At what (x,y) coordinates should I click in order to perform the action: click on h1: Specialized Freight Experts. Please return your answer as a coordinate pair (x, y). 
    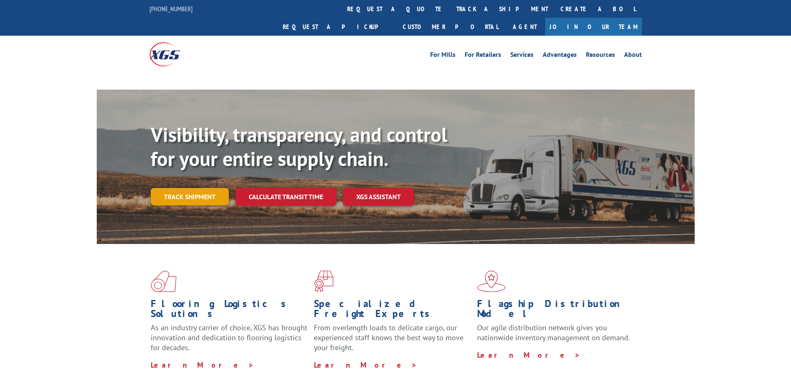
    Looking at the image, I should click on (393, 311).